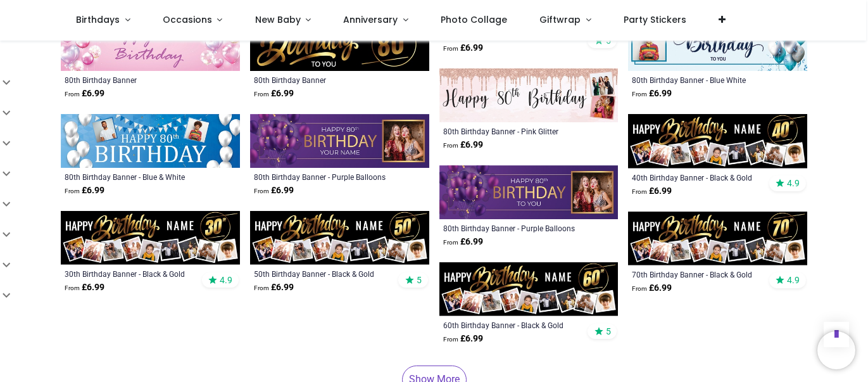  What do you see at coordinates (529, 289) in the screenshot?
I see `img: Personalised Happy 60th Birthday Banner - Black & Gold - Custom Name & 9 Photo Upload` at bounding box center [529, 289].